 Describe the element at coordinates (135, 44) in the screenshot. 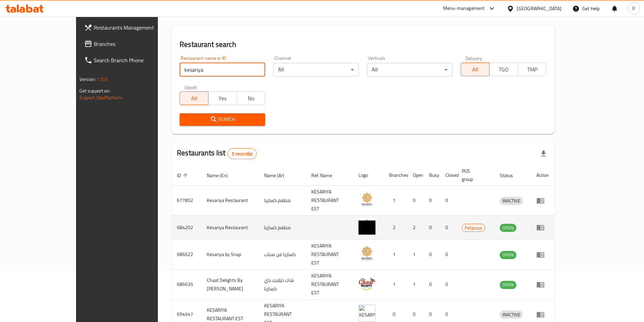

I see `span: Branches` at that location.